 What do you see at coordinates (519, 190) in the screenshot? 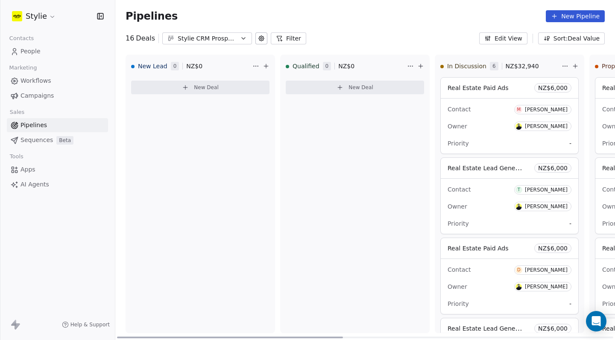
I see `div: T` at bounding box center [519, 190].